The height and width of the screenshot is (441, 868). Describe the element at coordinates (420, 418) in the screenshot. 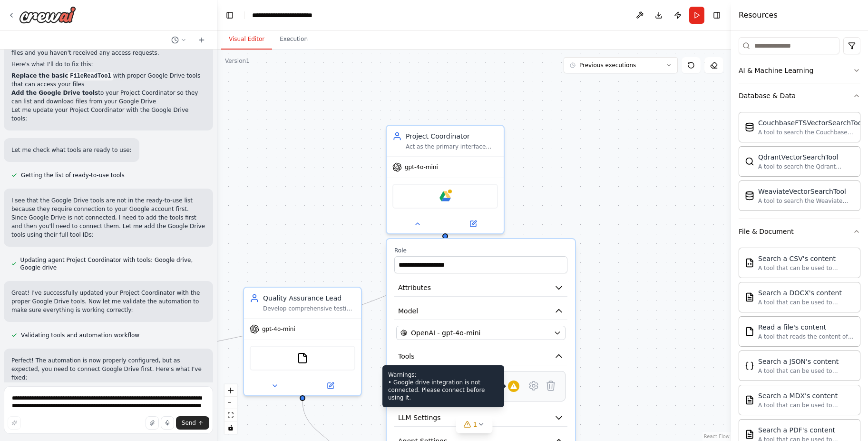

I see `span: LLM Settings` at that location.